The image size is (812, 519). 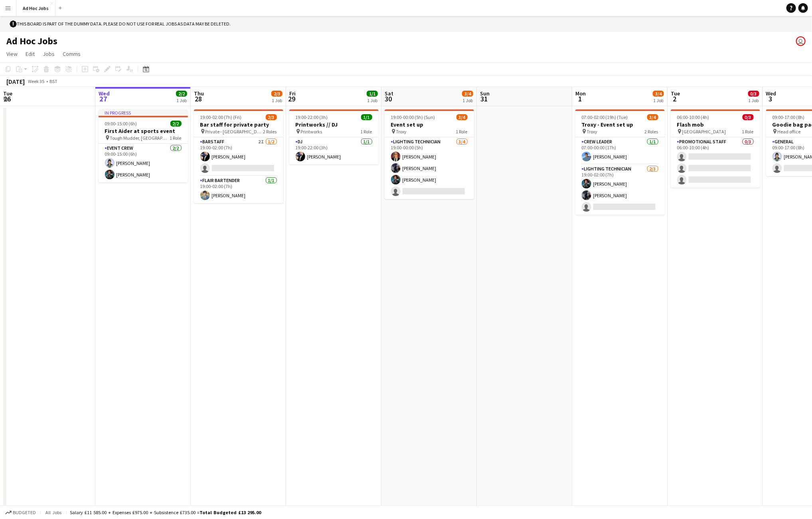 What do you see at coordinates (71, 54) in the screenshot?
I see `a: Comms` at bounding box center [71, 54].